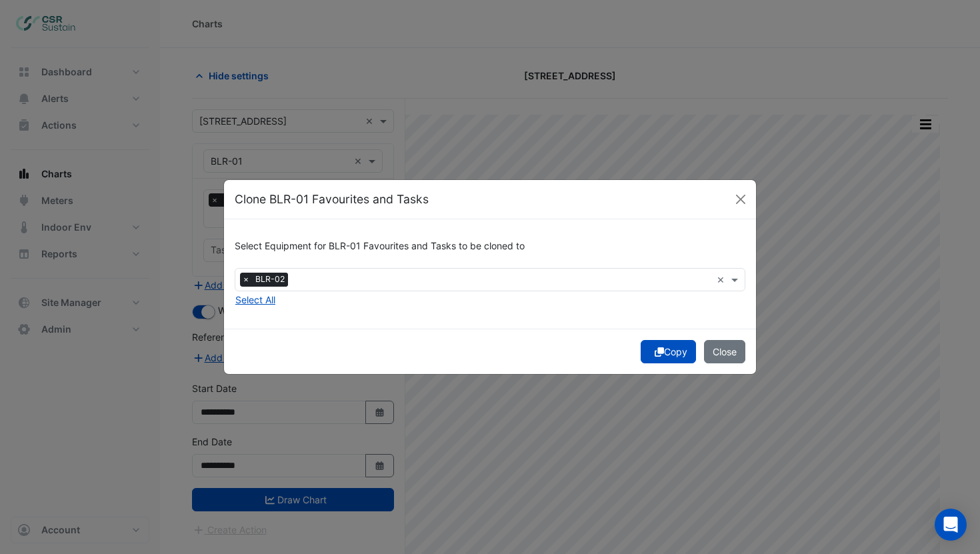 This screenshot has width=980, height=554. I want to click on button: Copy, so click(668, 352).